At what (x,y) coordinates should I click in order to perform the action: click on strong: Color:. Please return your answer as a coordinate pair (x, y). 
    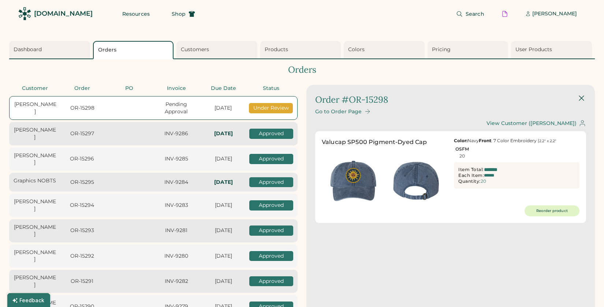
    Looking at the image, I should click on (460, 141).